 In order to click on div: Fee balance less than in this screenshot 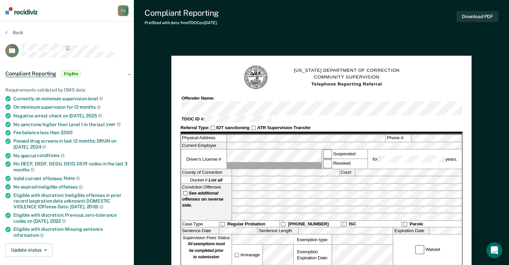, I will do `click(71, 132)`.